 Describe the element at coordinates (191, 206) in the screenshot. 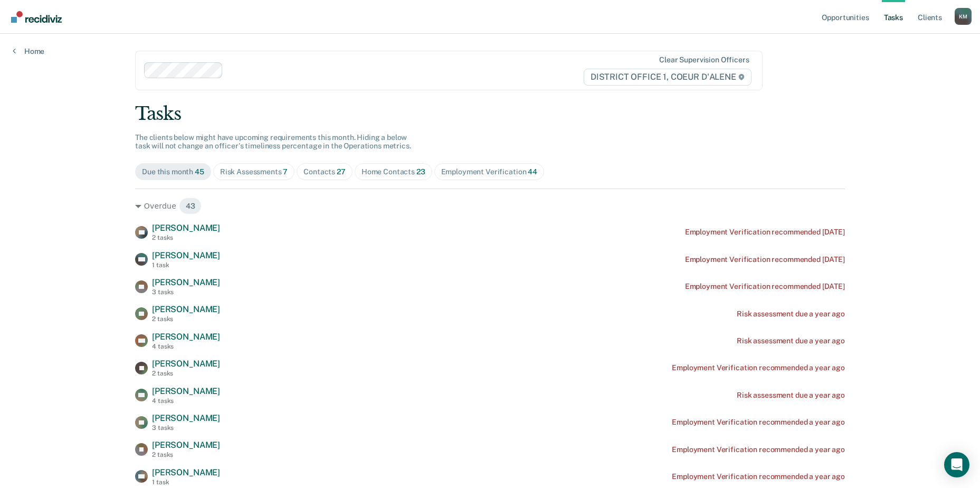

I see `span: 43` at that location.